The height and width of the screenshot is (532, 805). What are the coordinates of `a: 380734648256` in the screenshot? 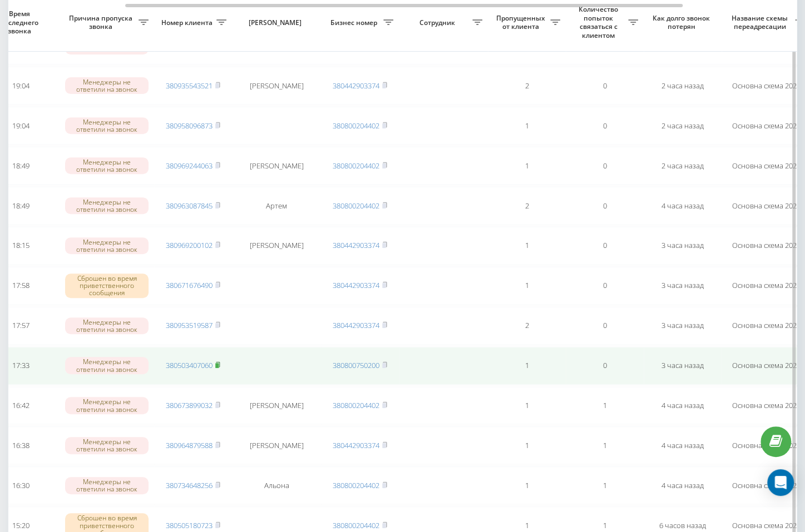 It's located at (189, 485).